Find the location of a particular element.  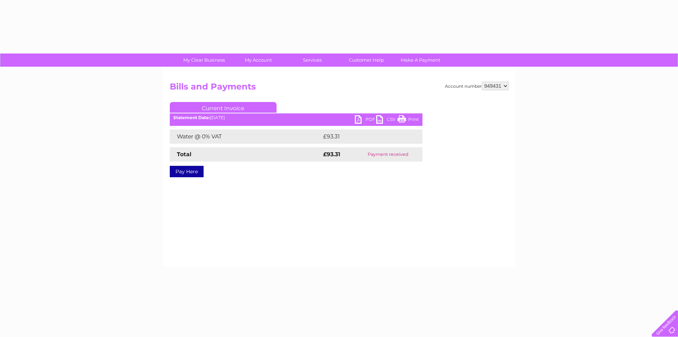

a: Current Invoice is located at coordinates (223, 107).